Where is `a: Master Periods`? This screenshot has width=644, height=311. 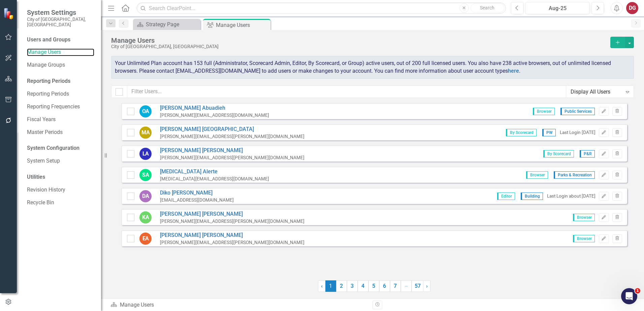 a: Master Periods is located at coordinates (60, 132).